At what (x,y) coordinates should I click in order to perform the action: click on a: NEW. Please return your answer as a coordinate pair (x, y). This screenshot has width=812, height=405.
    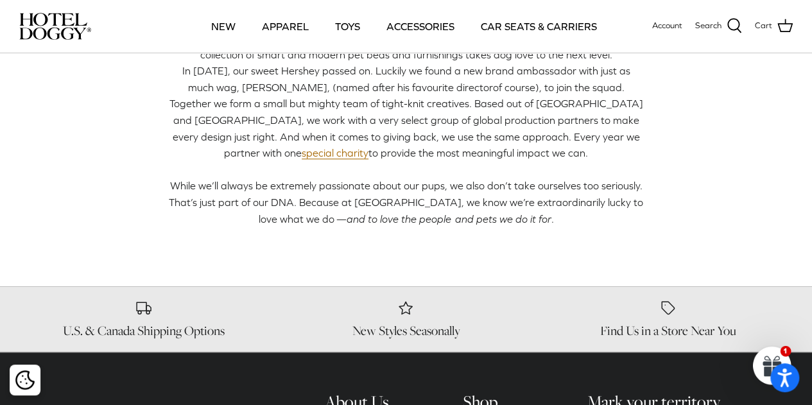
    Looking at the image, I should click on (223, 26).